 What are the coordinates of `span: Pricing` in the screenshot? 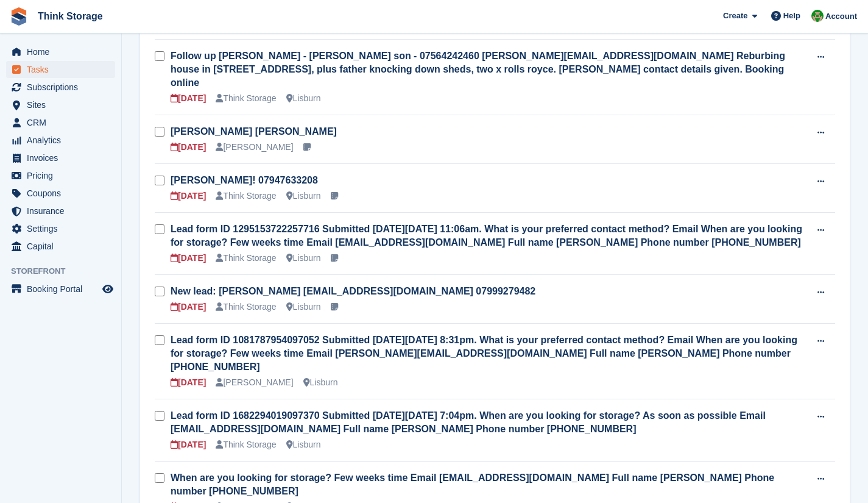 It's located at (63, 175).